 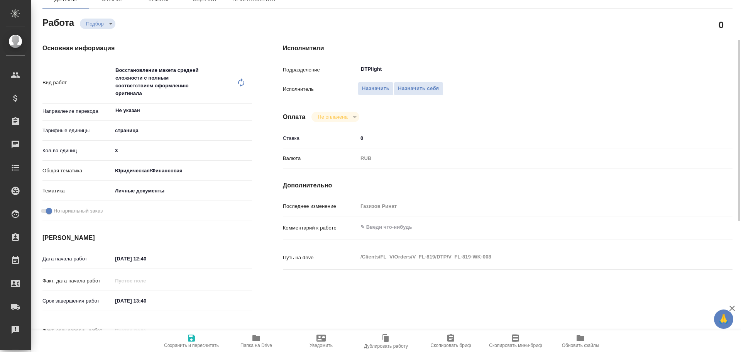 What do you see at coordinates (508, 48) in the screenshot?
I see `h4: Исполнители` at bounding box center [508, 48].